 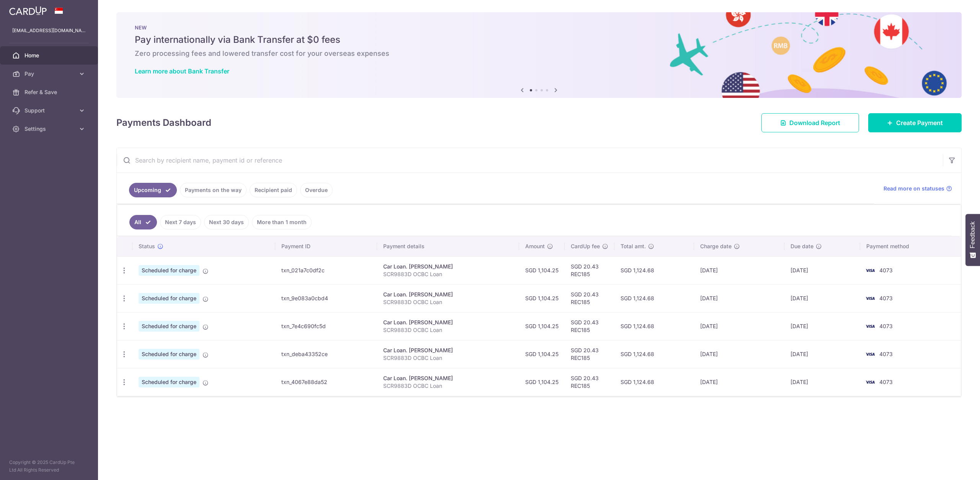 What do you see at coordinates (448, 247) in the screenshot?
I see `th: Payment details` at bounding box center [448, 247].